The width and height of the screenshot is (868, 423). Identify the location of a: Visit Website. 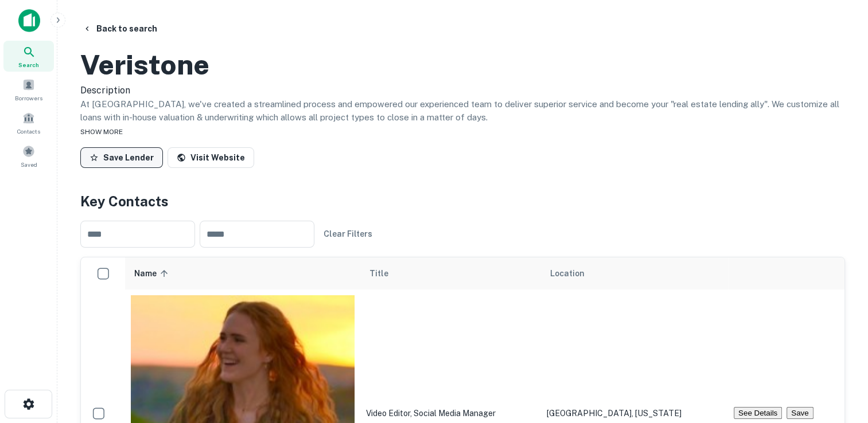
(210, 158).